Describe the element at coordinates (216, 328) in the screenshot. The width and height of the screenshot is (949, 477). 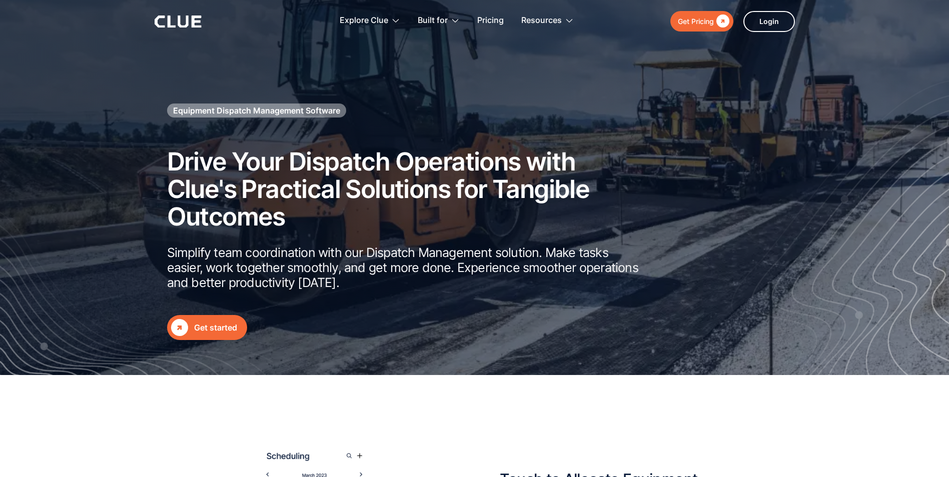
I see `div: Get started` at that location.